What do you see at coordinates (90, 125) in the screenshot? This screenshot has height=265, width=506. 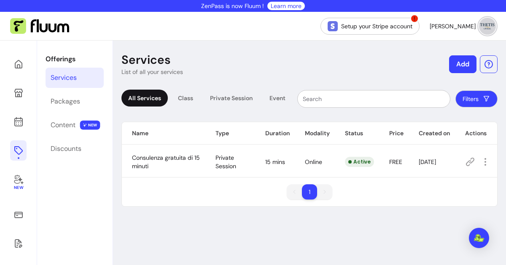 I see `span: NEW` at bounding box center [90, 125].